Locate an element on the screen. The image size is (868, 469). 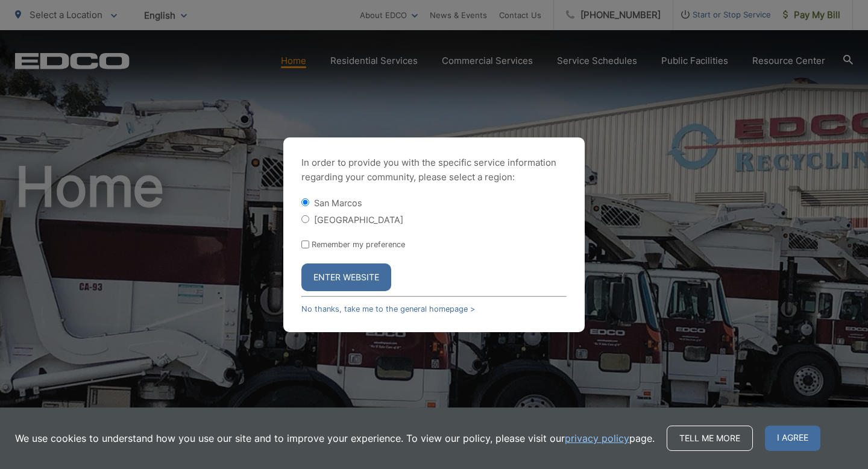
a: No thanks, take me to the general homepage > is located at coordinates (388, 309).